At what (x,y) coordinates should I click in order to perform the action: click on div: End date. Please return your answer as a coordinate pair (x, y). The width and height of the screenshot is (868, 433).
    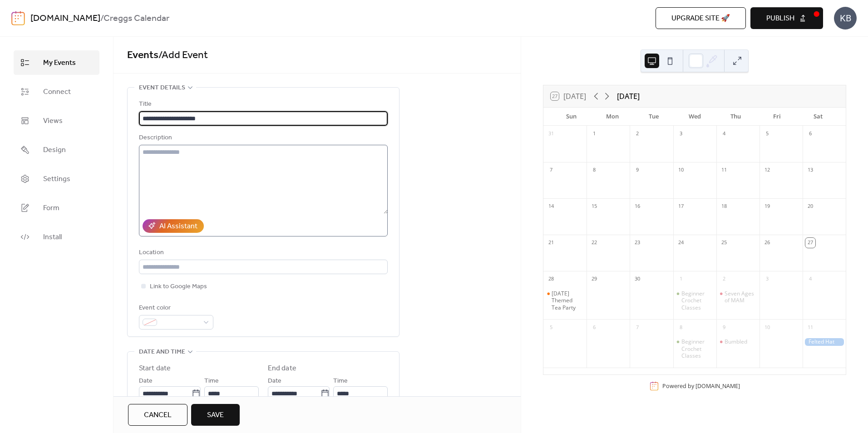
    Looking at the image, I should click on (282, 369).